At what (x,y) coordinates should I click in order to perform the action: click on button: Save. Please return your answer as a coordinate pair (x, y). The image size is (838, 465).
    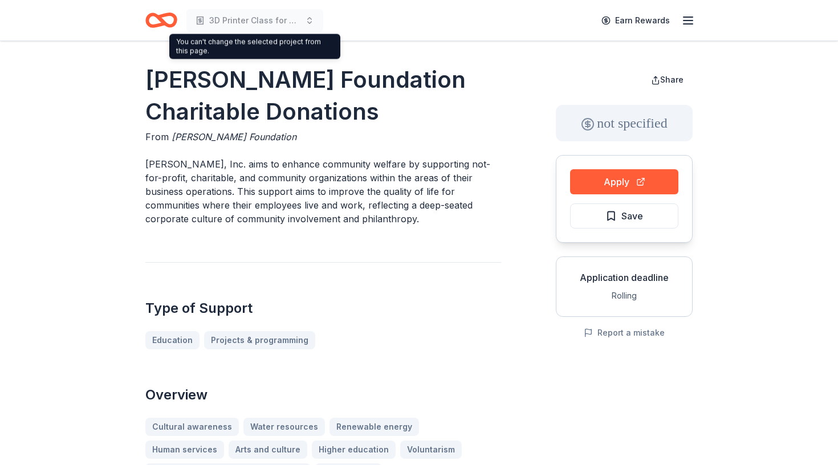
    Looking at the image, I should click on (624, 216).